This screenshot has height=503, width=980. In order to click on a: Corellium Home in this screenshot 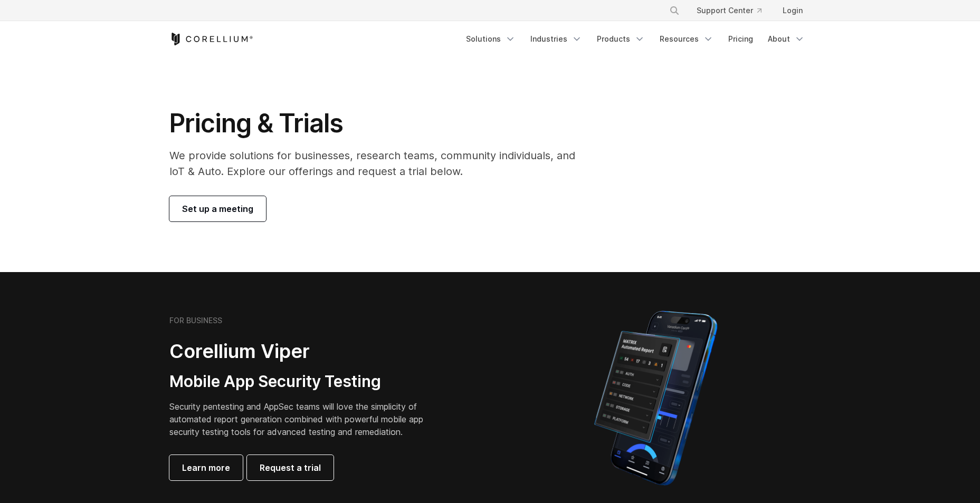, I will do `click(211, 39)`.